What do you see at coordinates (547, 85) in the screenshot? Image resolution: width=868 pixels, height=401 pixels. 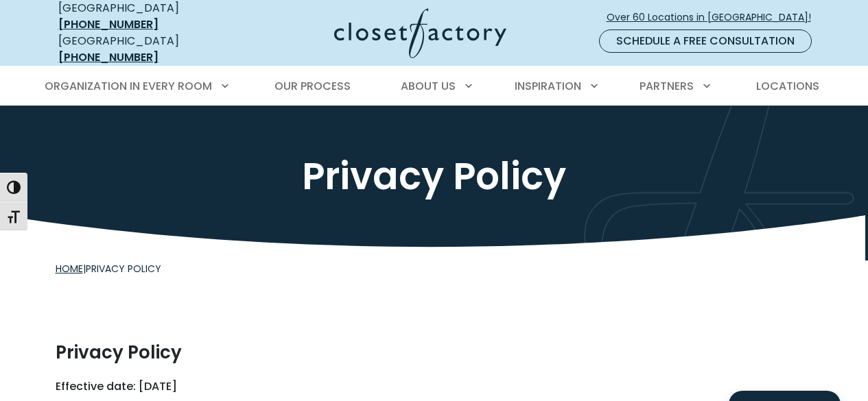 I see `span: Inspiration` at bounding box center [547, 85].